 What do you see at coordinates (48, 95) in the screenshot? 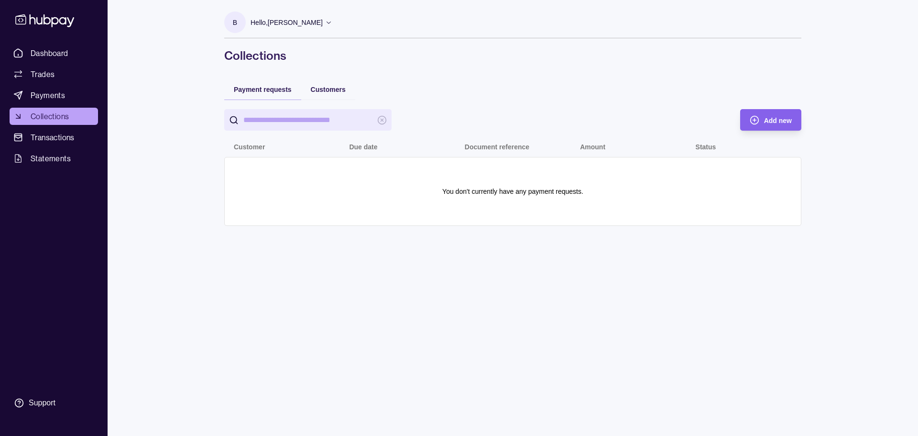
I see `span: Payments` at bounding box center [48, 95].